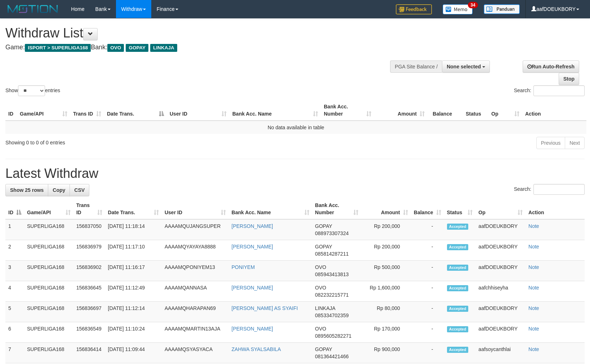 Image resolution: width=590 pixels, height=364 pixels. I want to click on td: aafsoycanthlai, so click(500, 353).